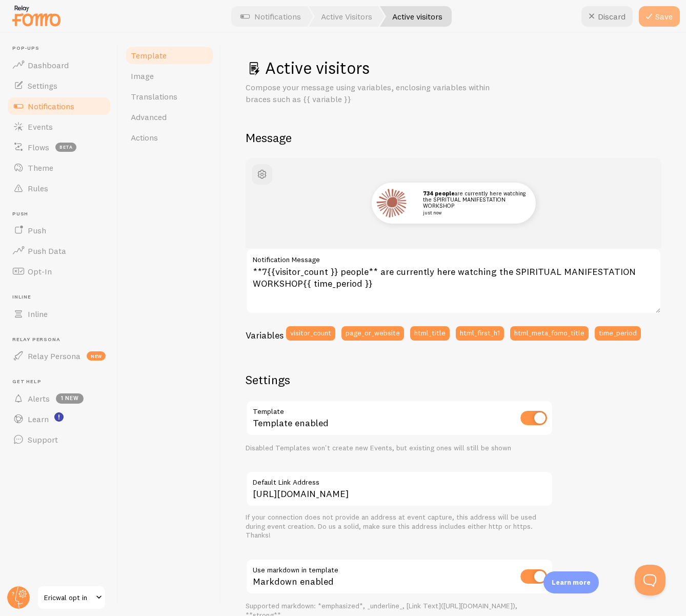 The width and height of the screenshot is (686, 616). I want to click on a: Dashboard, so click(59, 65).